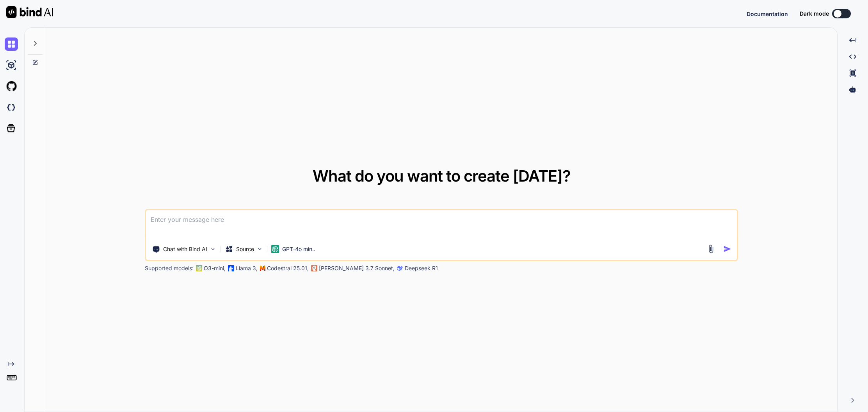  What do you see at coordinates (814, 14) in the screenshot?
I see `span: Dark mode` at bounding box center [814, 14].